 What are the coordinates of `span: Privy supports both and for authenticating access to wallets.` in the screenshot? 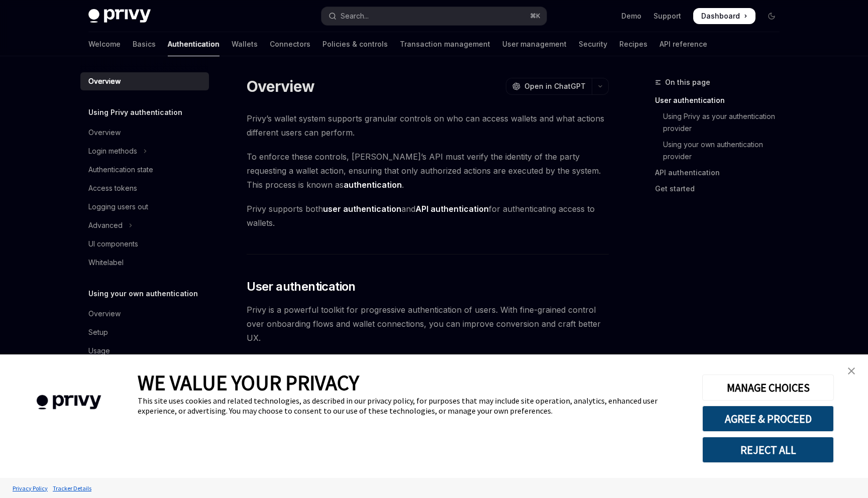 It's located at (427, 216).